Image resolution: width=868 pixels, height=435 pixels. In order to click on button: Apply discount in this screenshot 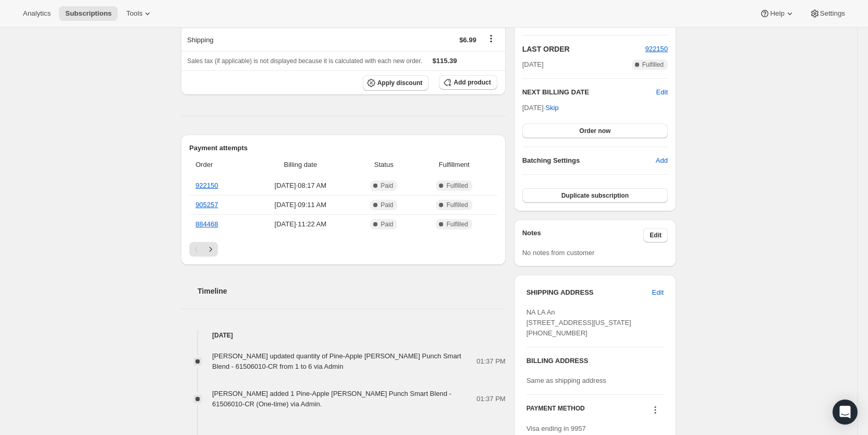, I will do `click(395, 83)`.